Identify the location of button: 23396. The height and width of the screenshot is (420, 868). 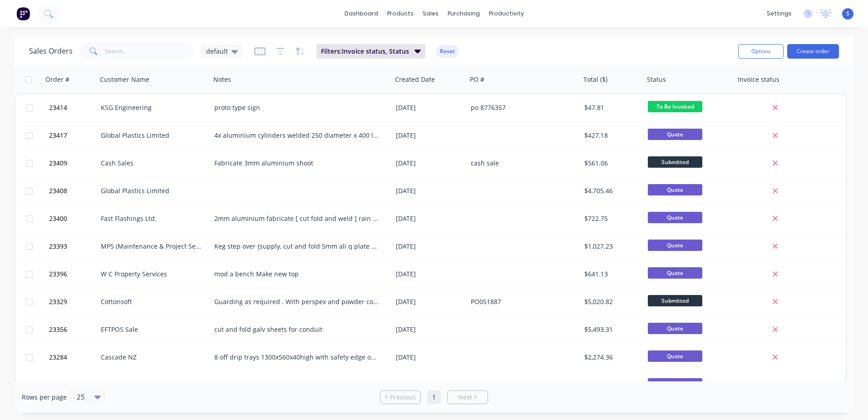
(74, 274).